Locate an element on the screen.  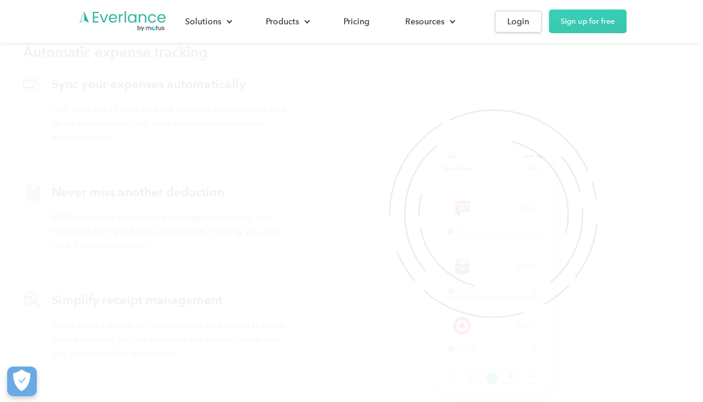
a: Pricing is located at coordinates (357, 21).